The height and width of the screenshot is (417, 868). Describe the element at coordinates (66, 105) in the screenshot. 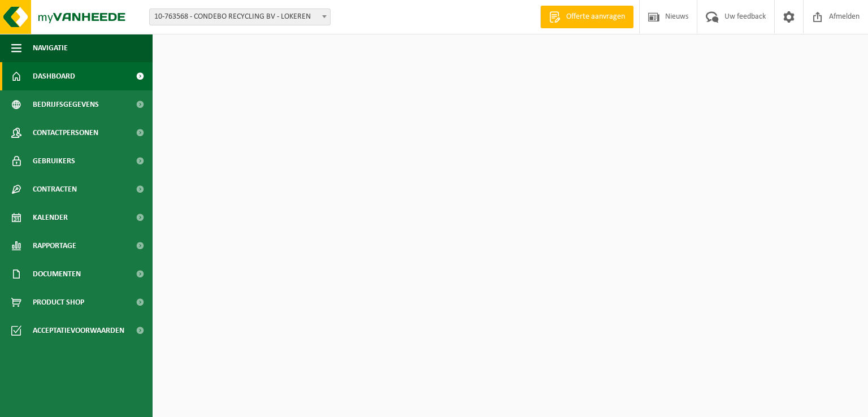

I see `span: Bedrijfsgegevens` at that location.